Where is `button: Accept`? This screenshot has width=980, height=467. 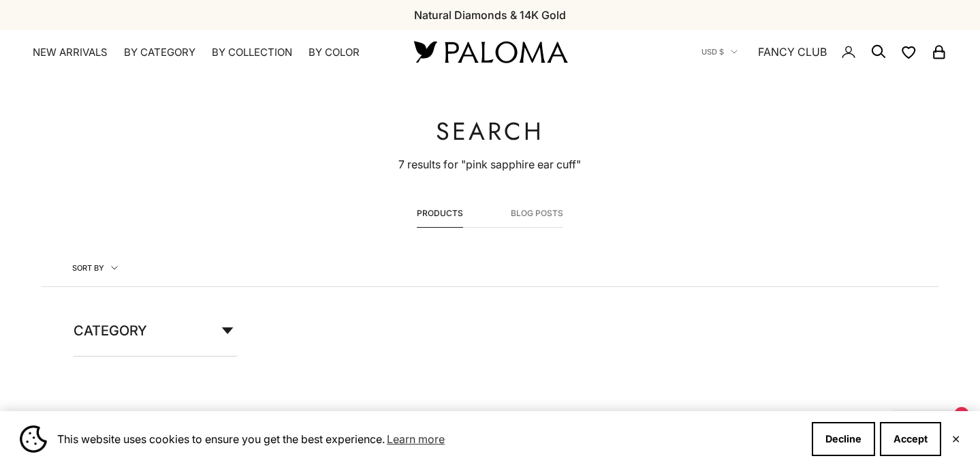 button: Accept is located at coordinates (911, 439).